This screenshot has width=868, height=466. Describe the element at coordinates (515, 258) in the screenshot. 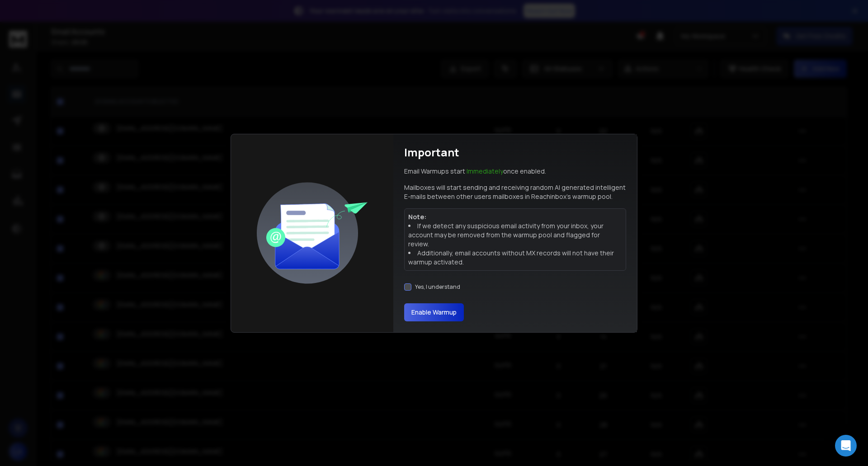

I see `li: Additionally, email accounts without MX records will not have their warmup activated.` at that location.